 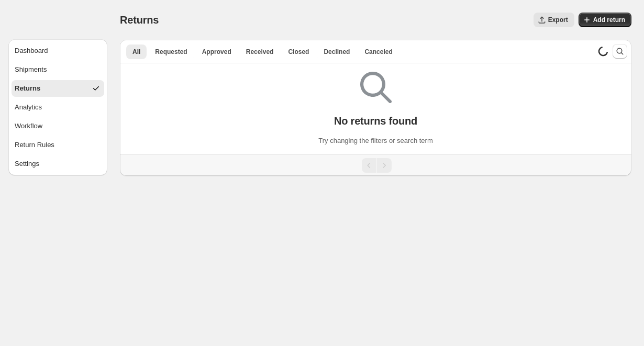 What do you see at coordinates (259, 52) in the screenshot?
I see `span: Received` at bounding box center [259, 52].